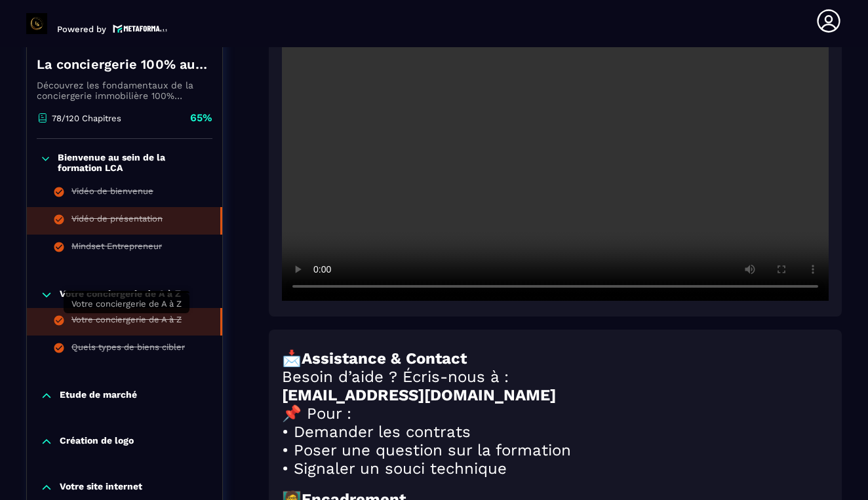 Image resolution: width=868 pixels, height=500 pixels. Describe the element at coordinates (555, 432) in the screenshot. I see `h2: • Demander les contrats` at that location.